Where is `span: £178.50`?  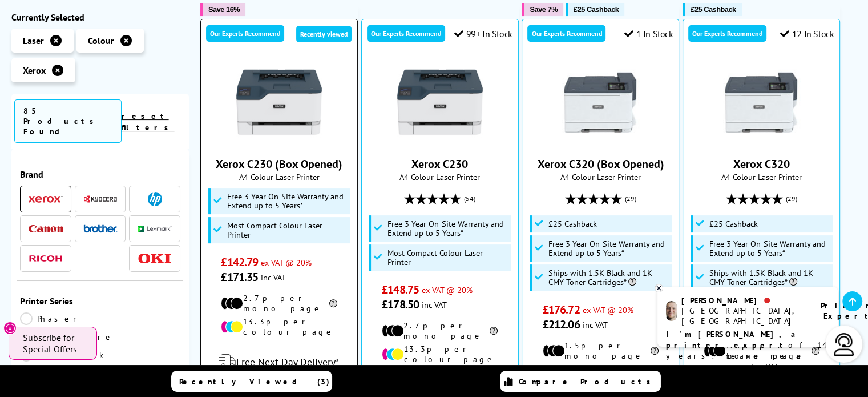
span: £178.50 is located at coordinates (400, 305).